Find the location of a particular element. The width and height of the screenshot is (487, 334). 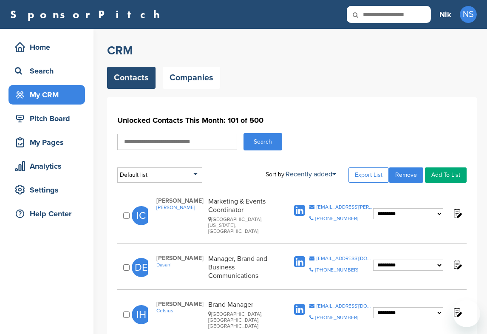

span: NS is located at coordinates (468, 14).